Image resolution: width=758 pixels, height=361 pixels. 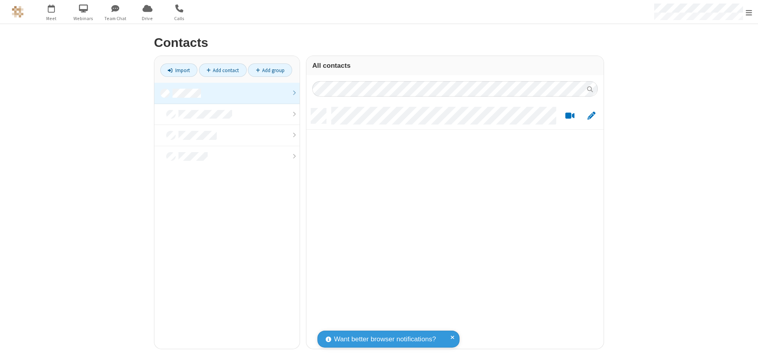 I want to click on h3: All contacts, so click(x=455, y=65).